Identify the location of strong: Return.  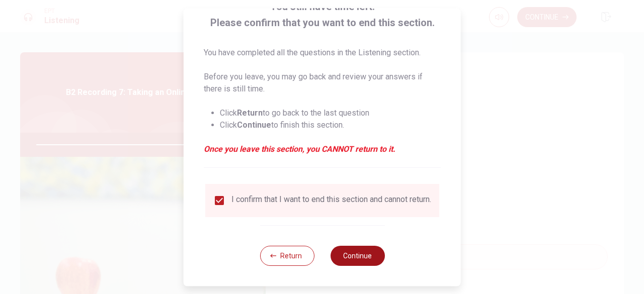
(249, 112).